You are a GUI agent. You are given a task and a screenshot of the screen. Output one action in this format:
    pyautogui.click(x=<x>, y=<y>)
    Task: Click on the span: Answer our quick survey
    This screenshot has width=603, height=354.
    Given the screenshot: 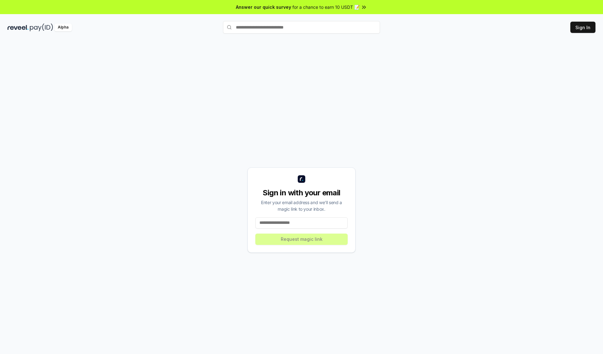 What is the action you would take?
    pyautogui.click(x=263, y=7)
    